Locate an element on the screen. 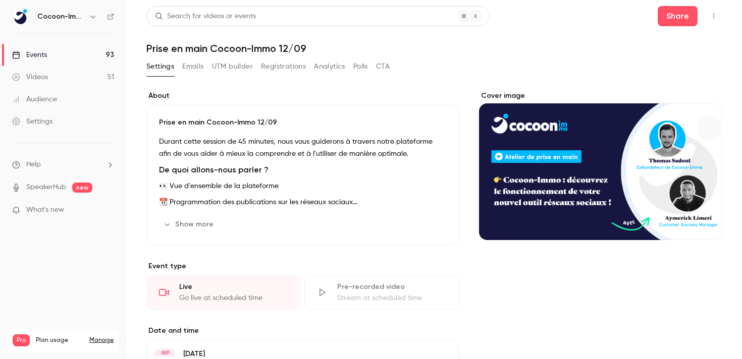  p: Durant cette session de 45 minutes, nous vous guiderons à travers notre plateforme afin de vous a... is located at coordinates (302, 148).